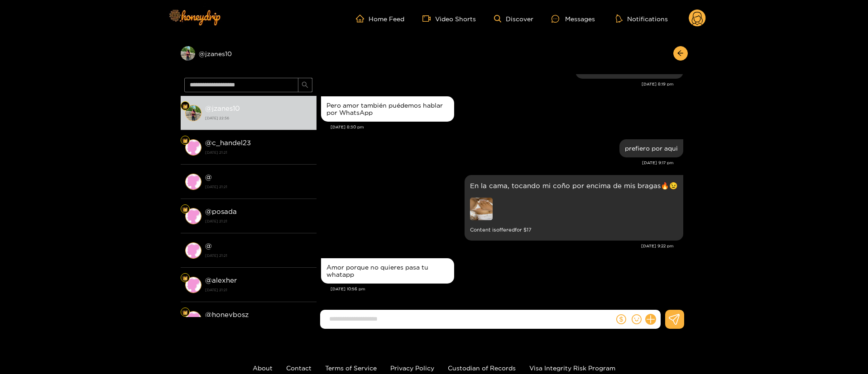 Image resolution: width=868 pixels, height=374 pixels. I want to click on div: Oct. 1, 9:17 pm, so click(651, 149).